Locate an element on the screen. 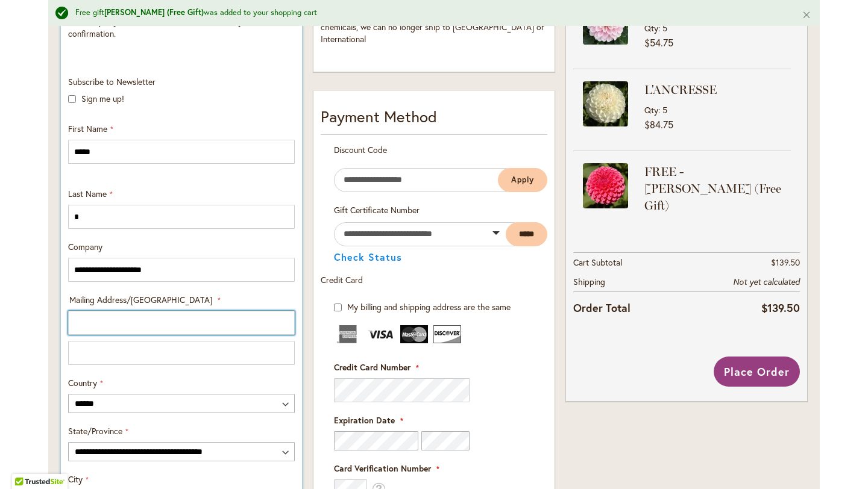 This screenshot has height=489, width=868. span: Expiration Date is located at coordinates (364, 419).